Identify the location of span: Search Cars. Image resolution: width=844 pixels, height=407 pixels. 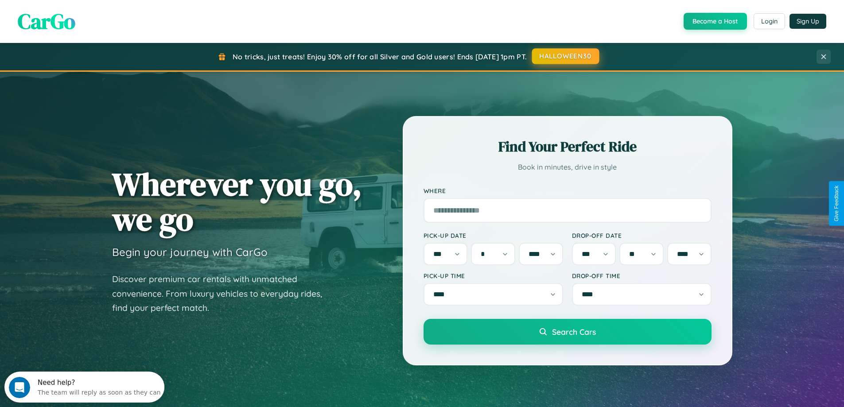
(573, 332).